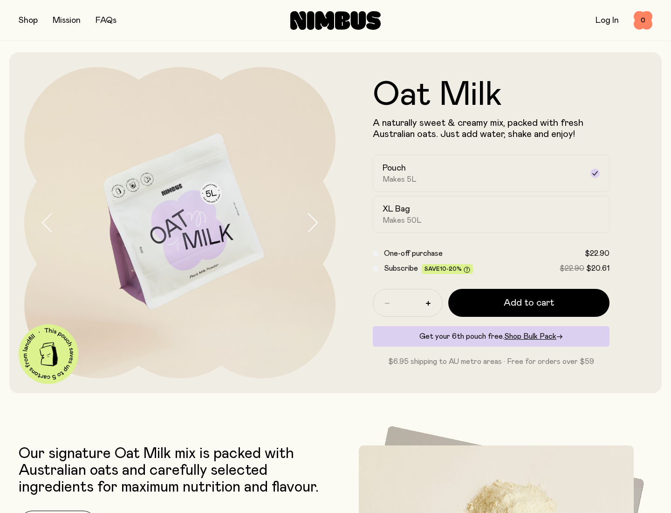 The height and width of the screenshot is (513, 671). What do you see at coordinates (643, 21) in the screenshot?
I see `span: 0` at bounding box center [643, 21].